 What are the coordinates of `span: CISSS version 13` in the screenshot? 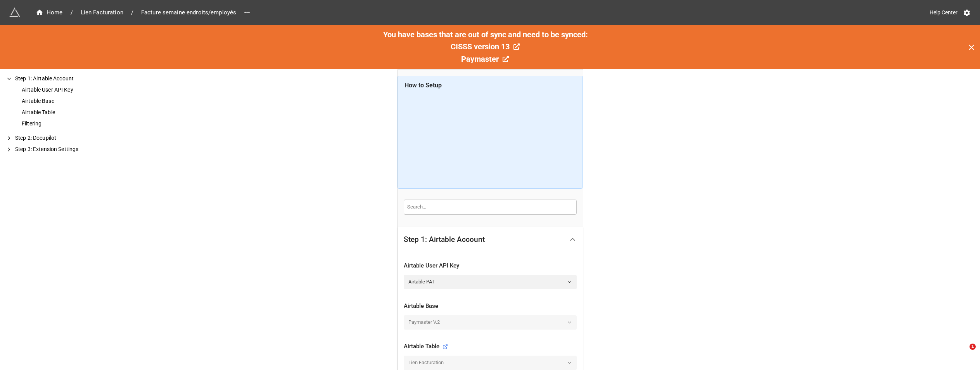 It's located at (480, 46).